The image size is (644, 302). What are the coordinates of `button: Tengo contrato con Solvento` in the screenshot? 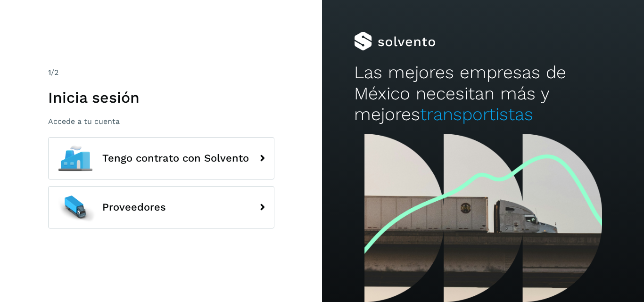 It's located at (161, 158).